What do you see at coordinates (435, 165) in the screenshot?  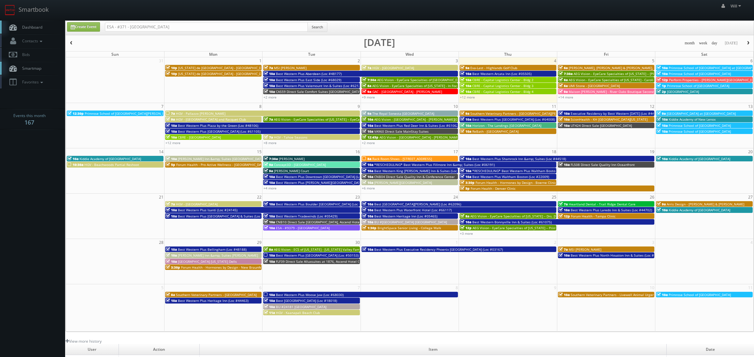 I see `span: *RESCHEDULING* Best Western Plus Fillmore Inn &amp; Suites (Loc #06191)` at bounding box center [435, 165].